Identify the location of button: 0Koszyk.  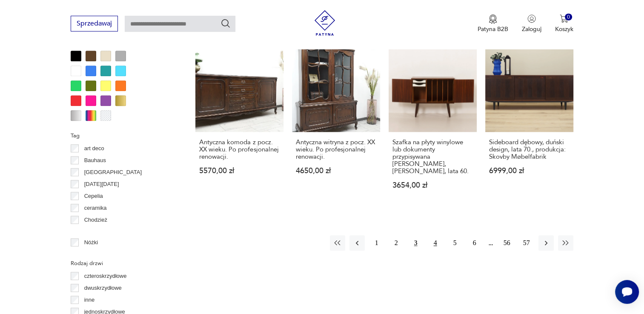
(564, 24).